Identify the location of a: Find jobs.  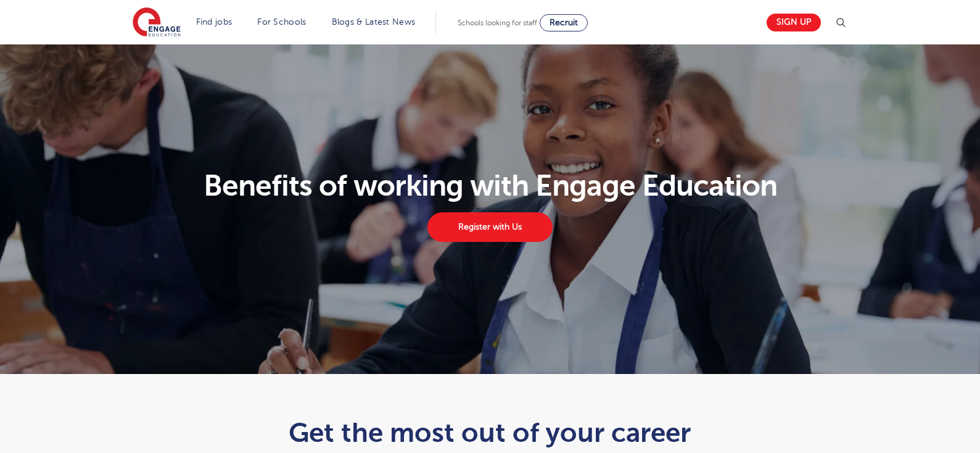
(214, 22).